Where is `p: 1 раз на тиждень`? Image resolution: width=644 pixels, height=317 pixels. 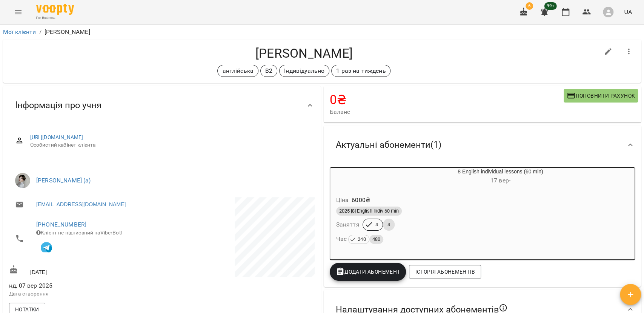
p: 1 раз на тиждень is located at coordinates (361, 71).